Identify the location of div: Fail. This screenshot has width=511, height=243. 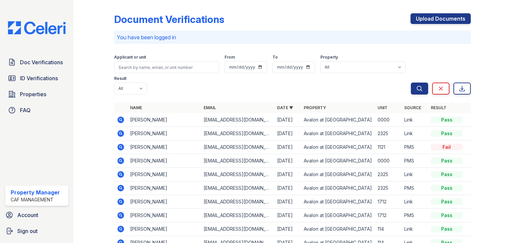
(447, 147).